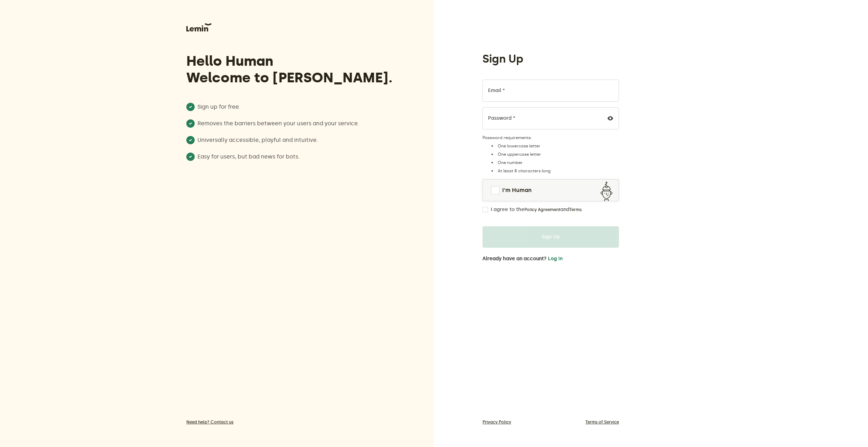 The height and width of the screenshot is (447, 868). Describe the element at coordinates (602, 422) in the screenshot. I see `a: Terms of Service` at that location.